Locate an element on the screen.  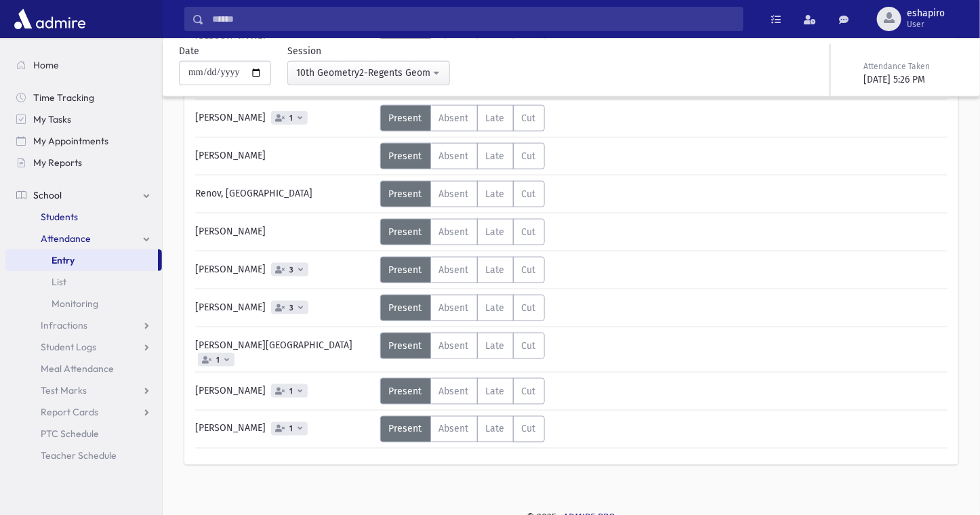
span: Home is located at coordinates (46, 65).